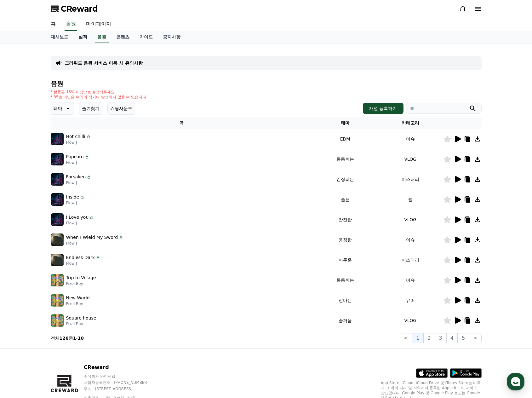  I want to click on p: I Love you, so click(78, 217).